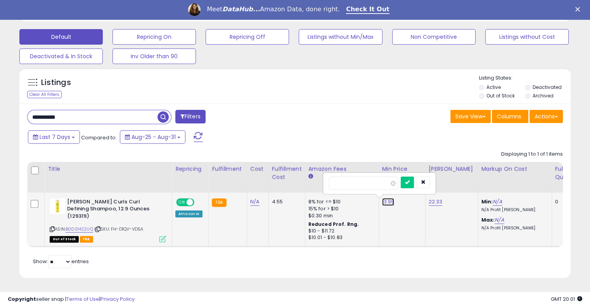  I want to click on label: Active, so click(494, 87).